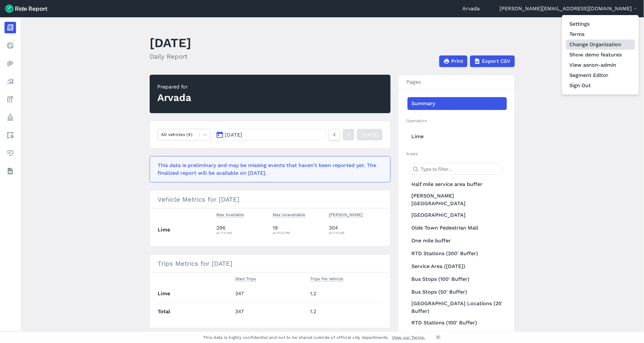 The height and width of the screenshot is (343, 644). I want to click on button: Sign Out, so click(600, 85).